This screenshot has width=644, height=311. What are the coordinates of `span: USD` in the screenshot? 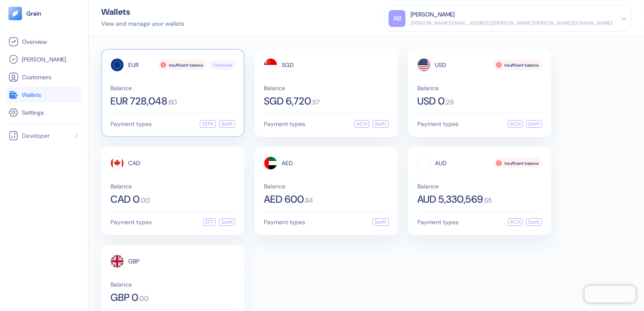 It's located at (440, 65).